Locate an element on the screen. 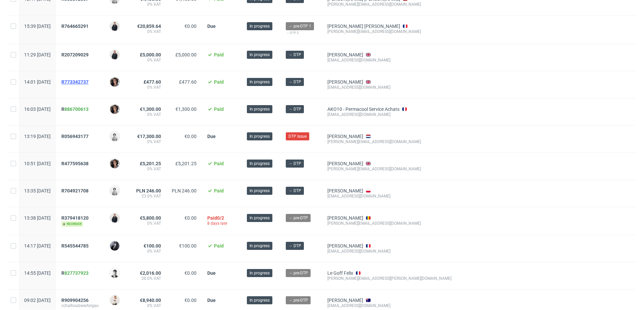  span: R379418120 is located at coordinates (75, 218).